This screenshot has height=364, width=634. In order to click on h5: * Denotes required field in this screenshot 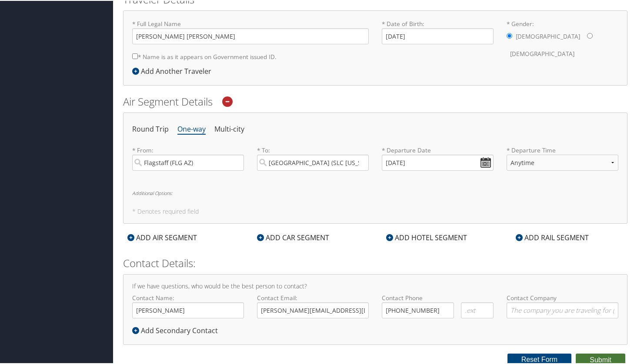, I will do `click(375, 211)`.